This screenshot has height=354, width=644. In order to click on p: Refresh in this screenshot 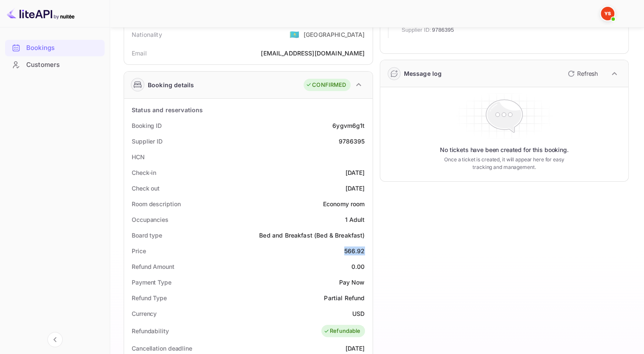, I will do `click(588, 74)`.